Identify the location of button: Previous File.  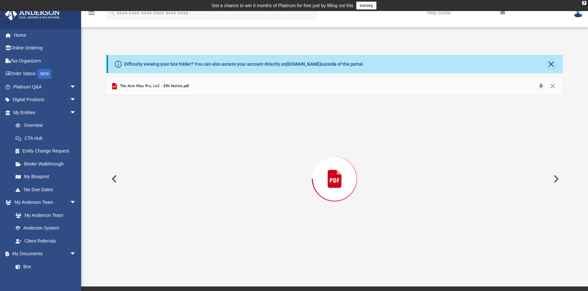
(114, 179).